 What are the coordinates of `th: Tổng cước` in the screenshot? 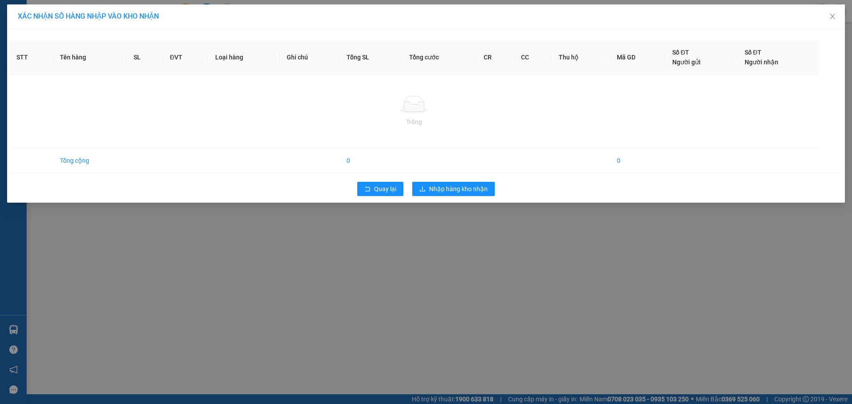 It's located at (440, 57).